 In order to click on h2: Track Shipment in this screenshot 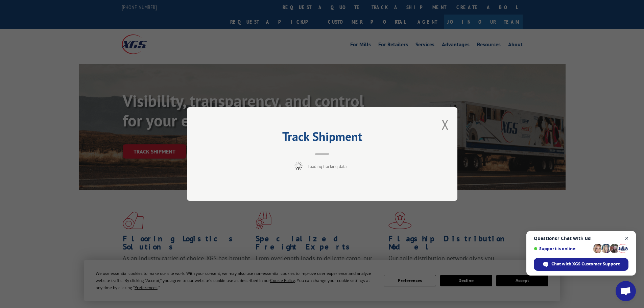, I will do `click(322, 138)`.